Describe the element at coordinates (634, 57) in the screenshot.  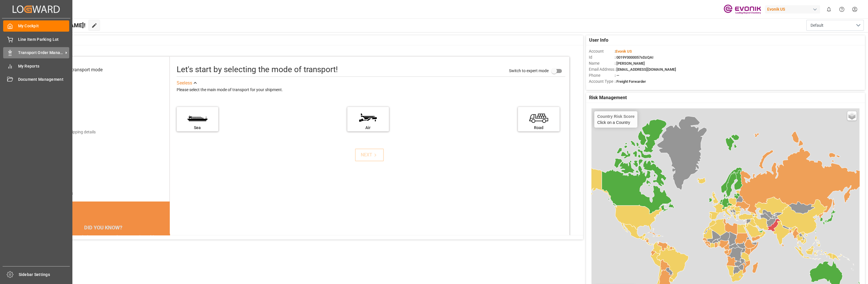
I see `span: : 0019Y0000057sDzQAI` at that location.